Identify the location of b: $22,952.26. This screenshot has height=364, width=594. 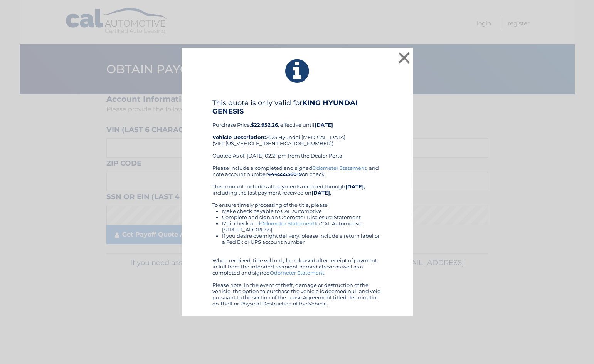
(264, 125).